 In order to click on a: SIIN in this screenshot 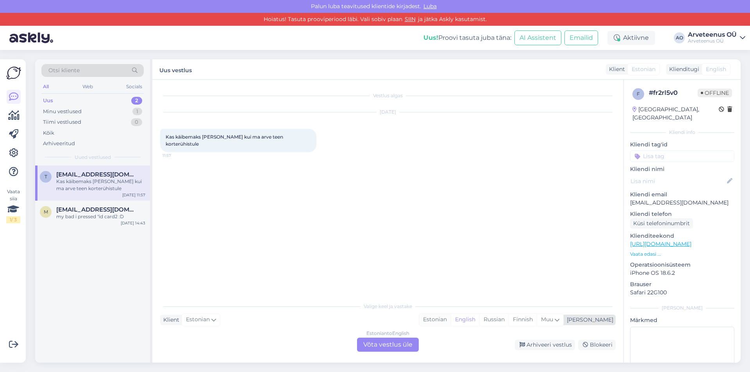, I will do `click(410, 19)`.